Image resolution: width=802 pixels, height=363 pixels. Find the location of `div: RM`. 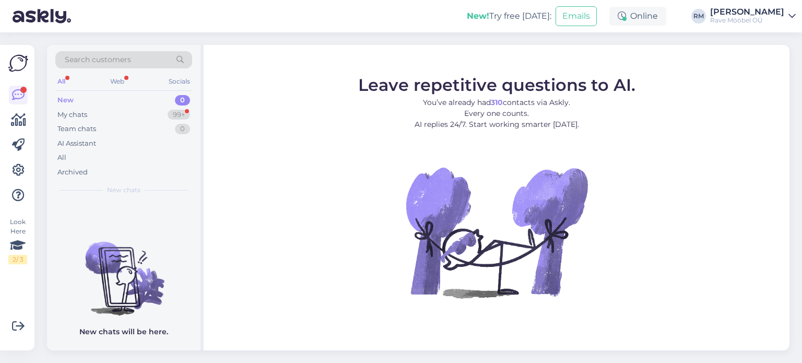

div: RM is located at coordinates (699, 16).